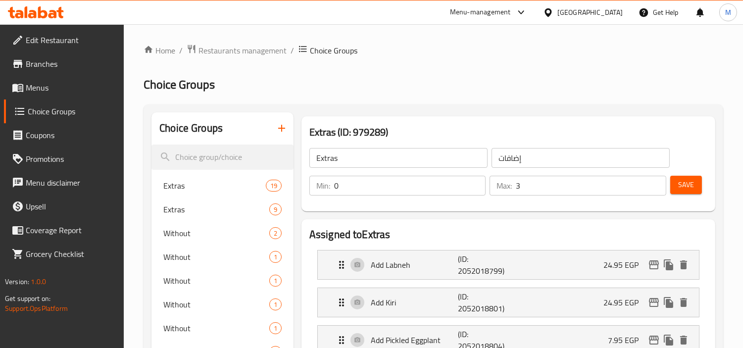 This screenshot has height=348, width=743. What do you see at coordinates (487, 265) in the screenshot?
I see `p: (ID: 2052018799)` at bounding box center [487, 265].